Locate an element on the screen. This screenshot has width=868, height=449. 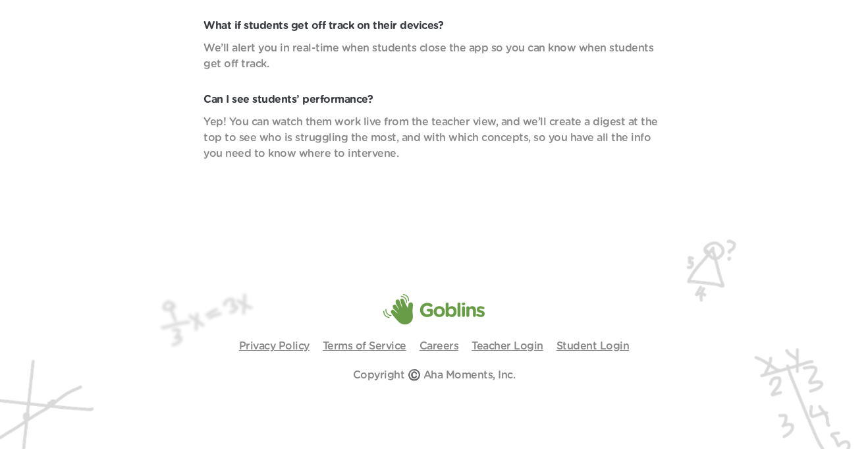
p: Can I see students’ performance? is located at coordinates (434, 99).